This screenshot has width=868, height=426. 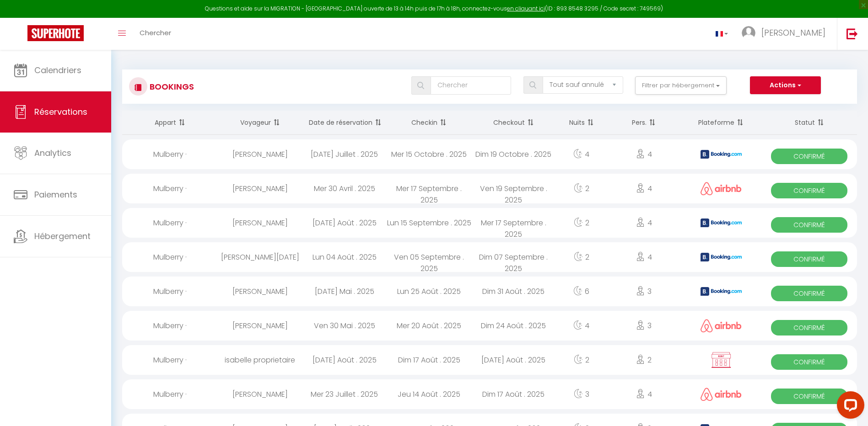 I want to click on span: Réservations, so click(x=61, y=112).